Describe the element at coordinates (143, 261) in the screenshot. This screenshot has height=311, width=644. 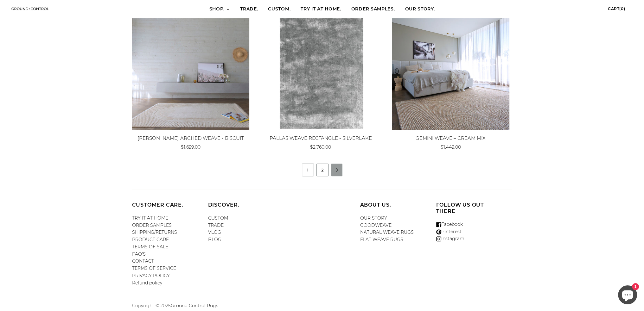
I see `a: CONTACT` at that location.